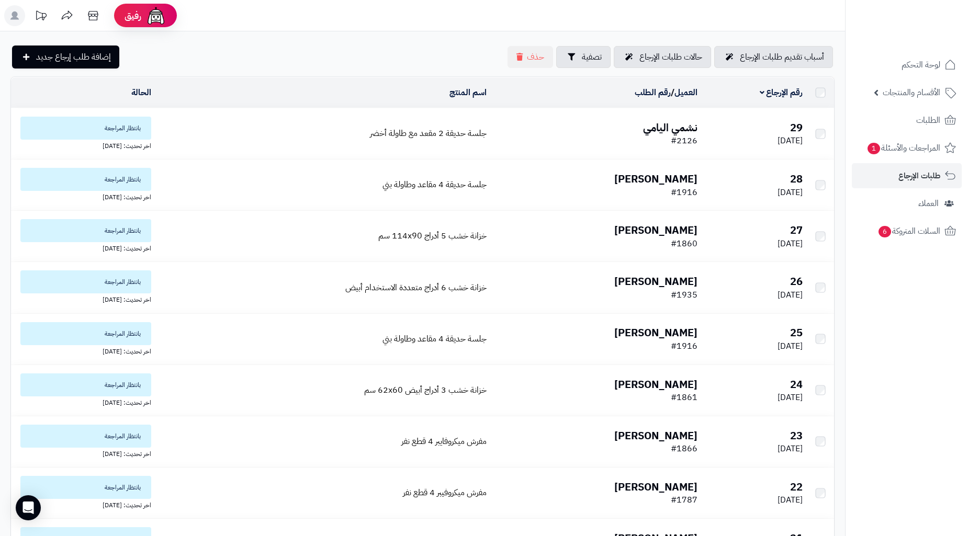  What do you see at coordinates (684, 295) in the screenshot?
I see `span: #1935` at bounding box center [684, 295].